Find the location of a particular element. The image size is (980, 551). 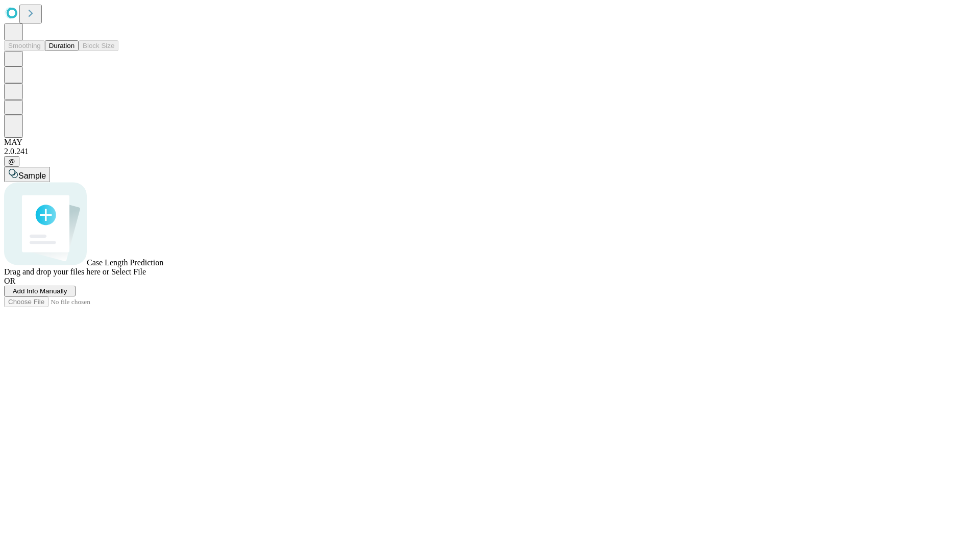

span: Add Info Manually is located at coordinates (40, 291).